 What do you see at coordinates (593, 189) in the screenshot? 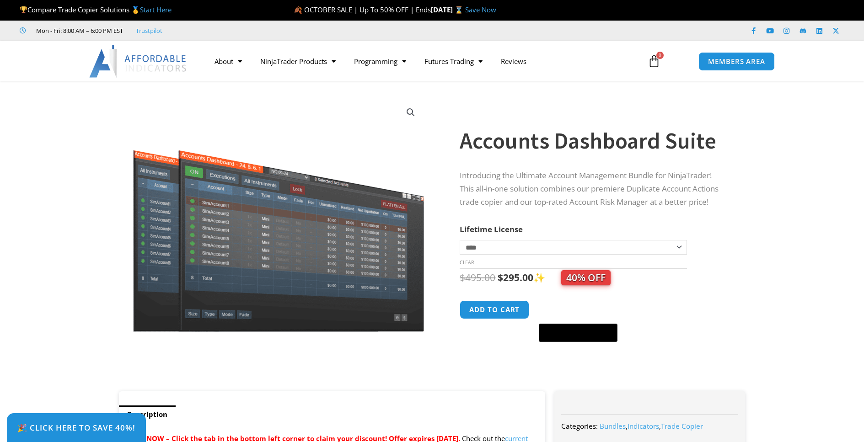
I see `p: Introducing the Ultimate Account Management Bundle for NinjaTrader! This all-in-one solution comb...` at bounding box center [593, 189].